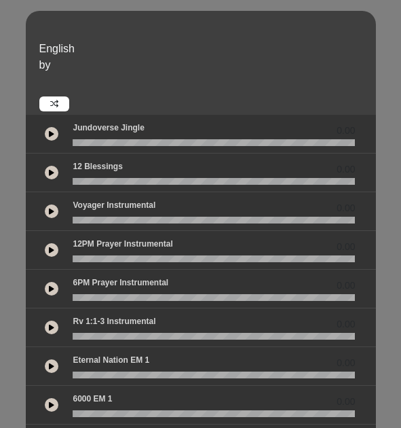 The width and height of the screenshot is (401, 428). Describe the element at coordinates (111, 360) in the screenshot. I see `p: Eternal Nation EM 1` at that location.